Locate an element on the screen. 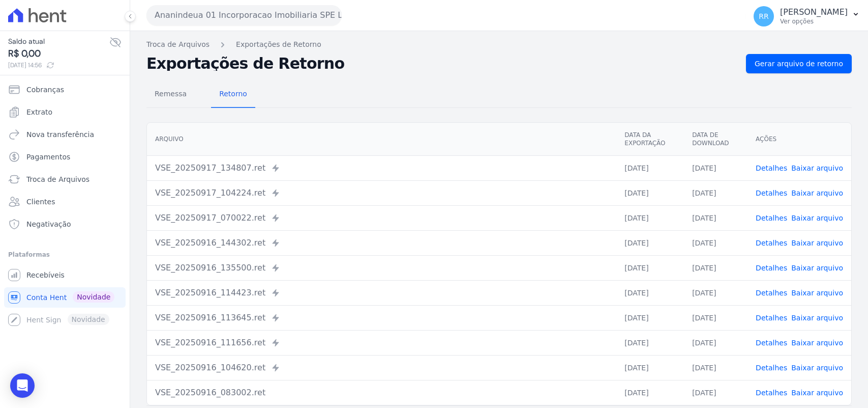  a: Retorno is located at coordinates (233, 95).